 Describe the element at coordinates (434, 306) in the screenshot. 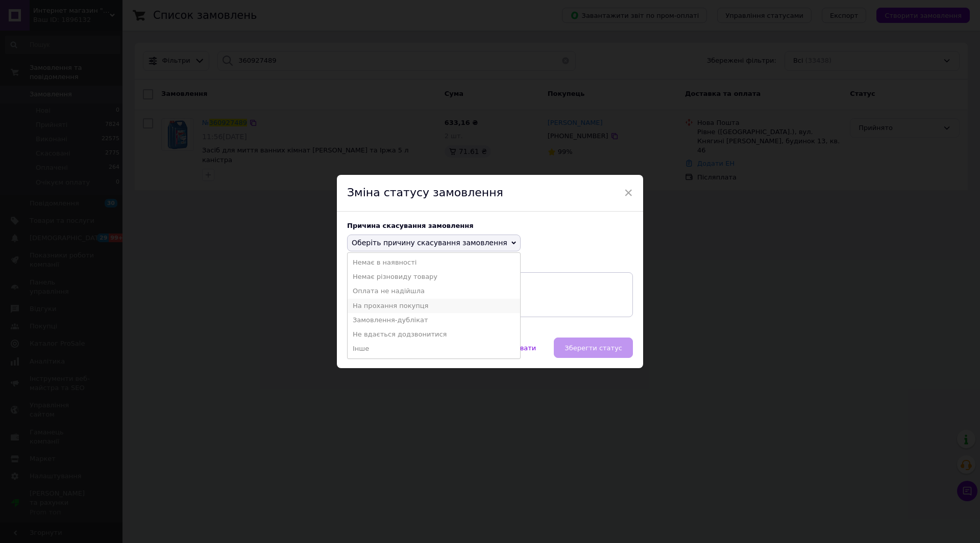

I see `li: На прохання покупця` at that location.